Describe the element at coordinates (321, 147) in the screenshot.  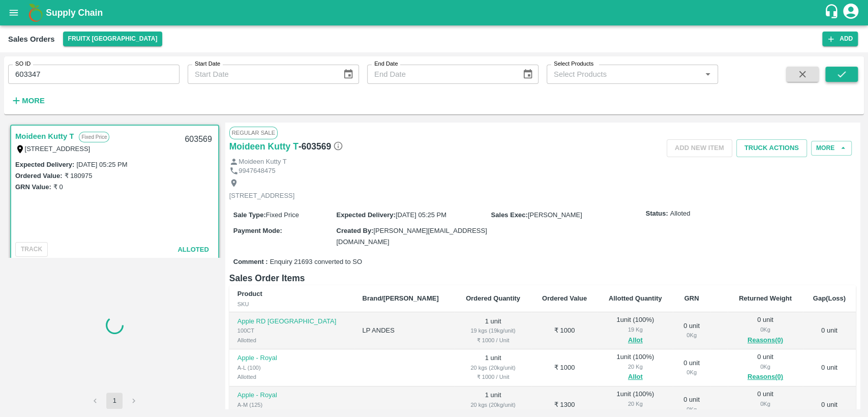
I see `h6: - 603569` at that location.